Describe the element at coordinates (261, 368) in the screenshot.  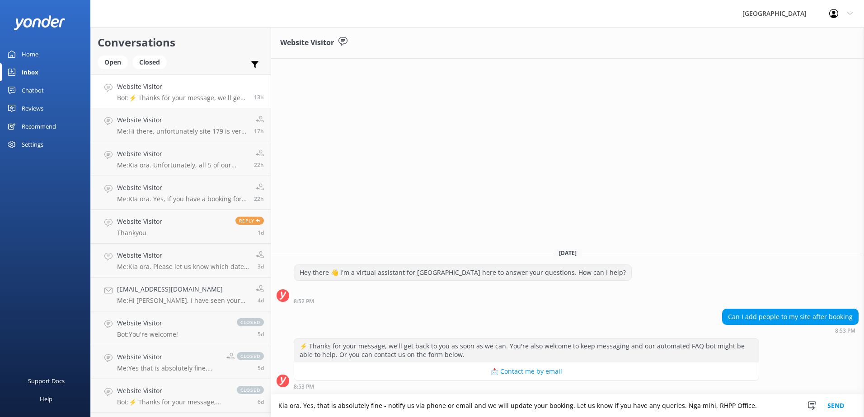
I see `span: Sep 04 2025 11:35am (UTC +12:00) Pacific/Auckland` at that location.